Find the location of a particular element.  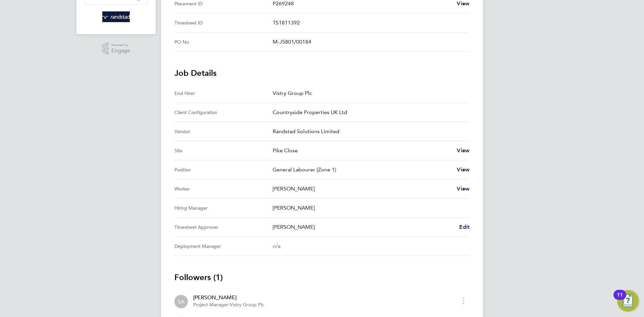

div: PO No is located at coordinates (223, 42).